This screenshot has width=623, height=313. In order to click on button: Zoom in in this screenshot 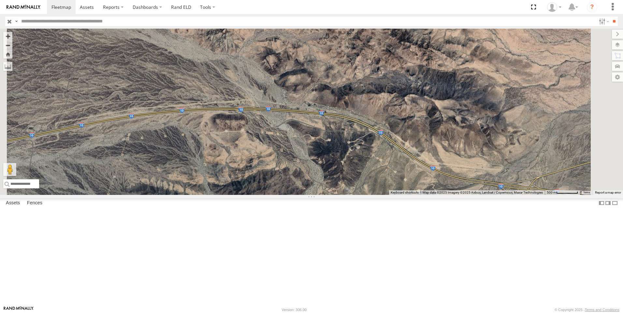, I will do `click(8, 36)`.